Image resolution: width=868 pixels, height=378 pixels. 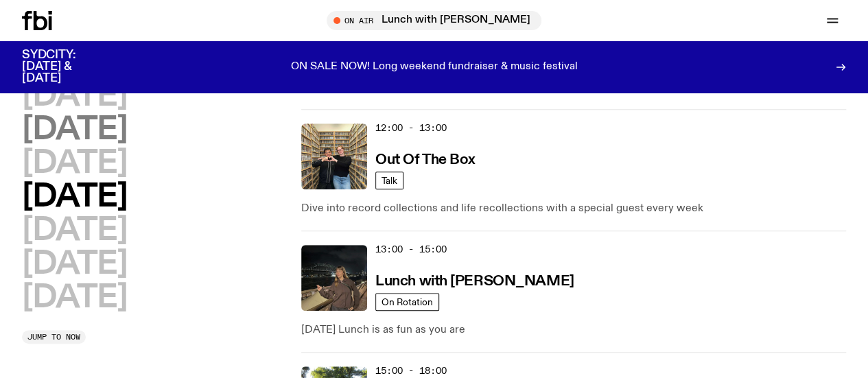 What do you see at coordinates (426, 158) in the screenshot?
I see `a: Out Of The Box` at bounding box center [426, 158].